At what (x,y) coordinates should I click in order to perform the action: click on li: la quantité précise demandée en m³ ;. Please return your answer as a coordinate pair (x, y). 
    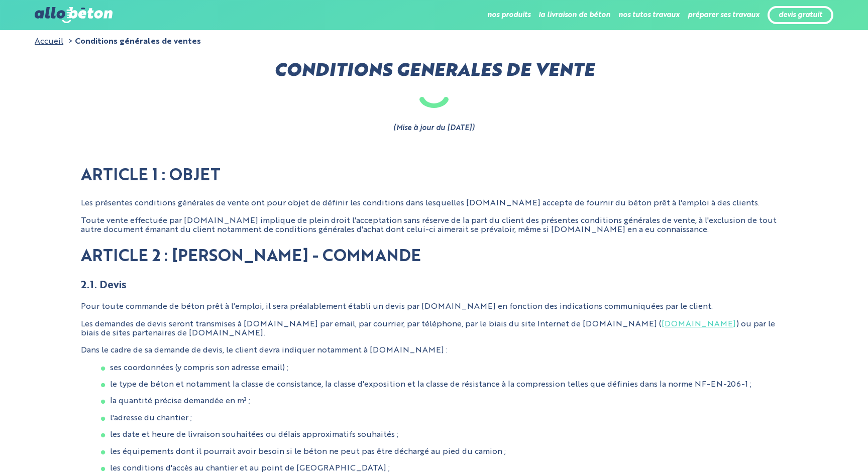
    Looking at the image, I should click on (444, 401).